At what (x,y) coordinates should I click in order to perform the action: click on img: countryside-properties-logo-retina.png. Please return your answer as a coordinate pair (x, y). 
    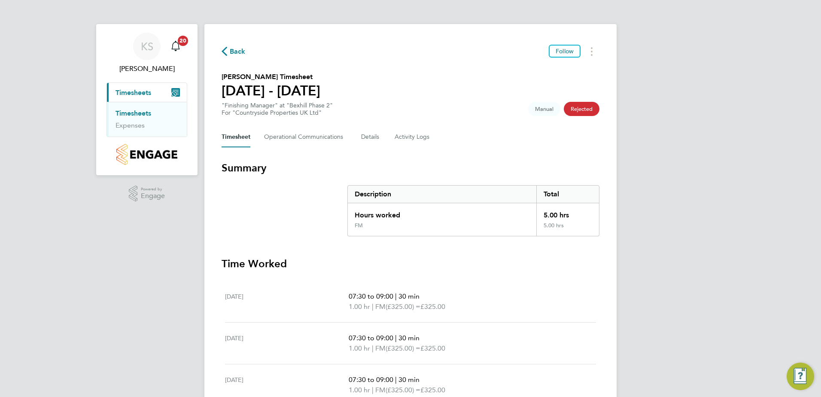
    Looking at the image, I should click on (146, 154).